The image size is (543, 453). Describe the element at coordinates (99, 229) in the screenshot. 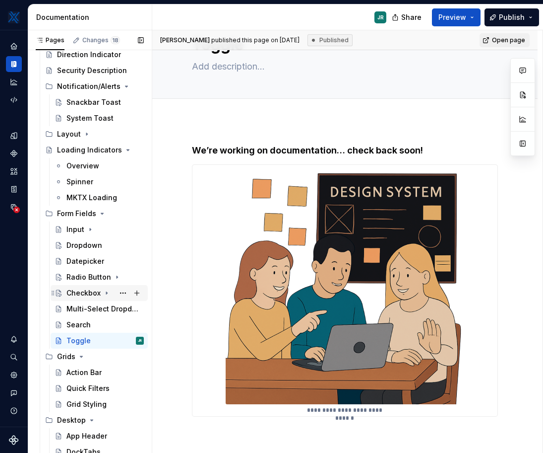

I see `a: Input` at that location.